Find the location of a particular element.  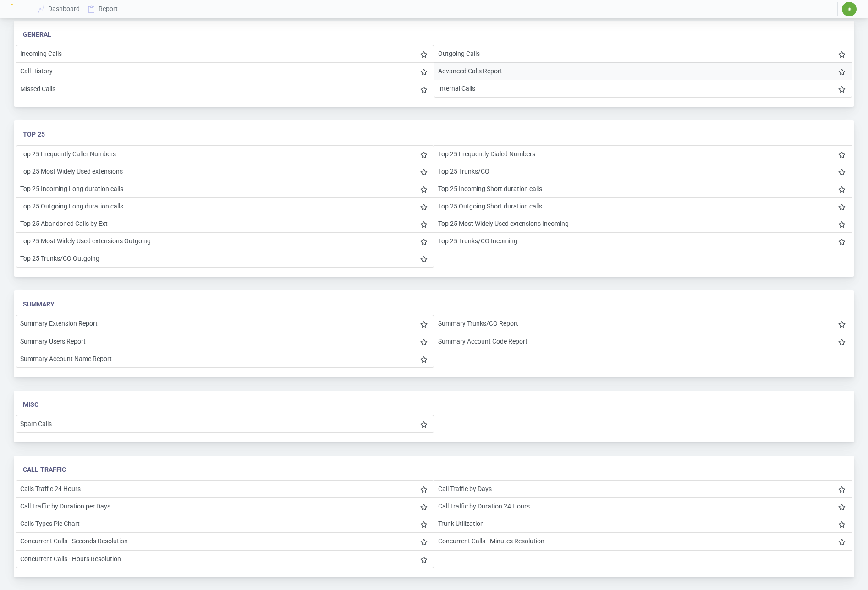

div: Top 25 is located at coordinates (434, 134).